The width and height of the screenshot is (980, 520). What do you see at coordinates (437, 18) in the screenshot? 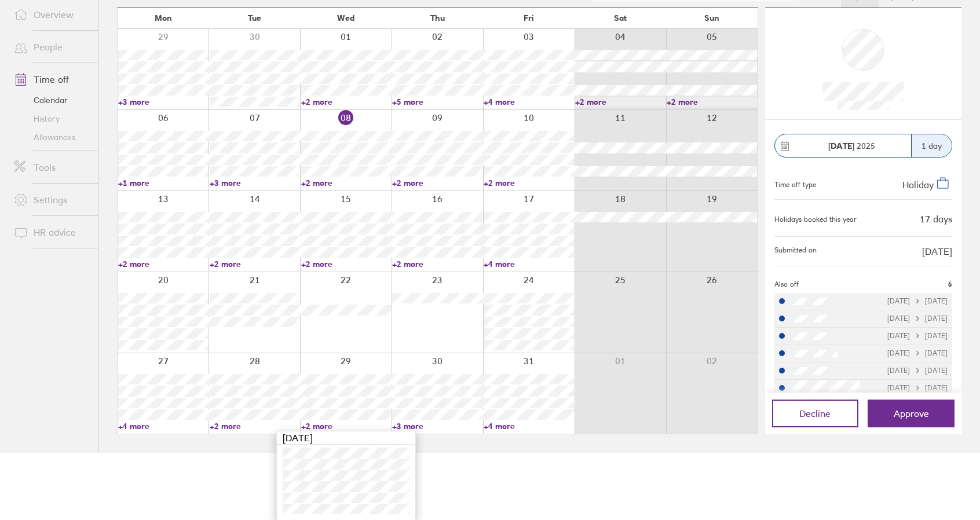
I see `span: Thu` at bounding box center [437, 18].